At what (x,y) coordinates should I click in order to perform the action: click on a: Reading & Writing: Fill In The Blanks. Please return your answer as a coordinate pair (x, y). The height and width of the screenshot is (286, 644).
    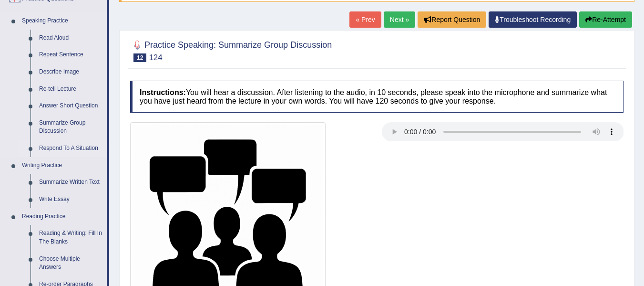
    Looking at the image, I should click on (71, 237).